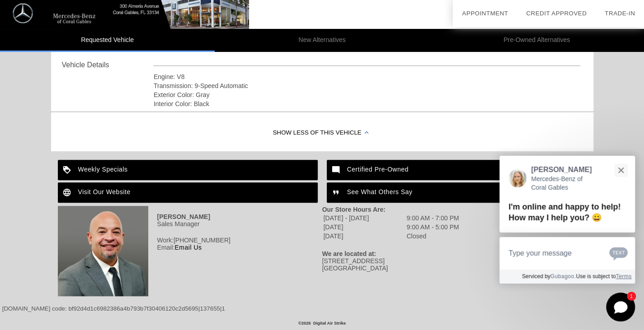 Image resolution: width=644 pixels, height=330 pixels. Describe the element at coordinates (564, 212) in the screenshot. I see `span: I'm online and happy to help! How may I help you? 😀` at that location.